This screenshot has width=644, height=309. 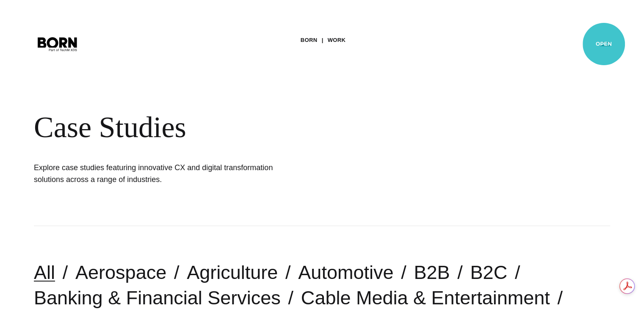 What do you see at coordinates (121, 272) in the screenshot?
I see `a: Aerospace` at bounding box center [121, 272].